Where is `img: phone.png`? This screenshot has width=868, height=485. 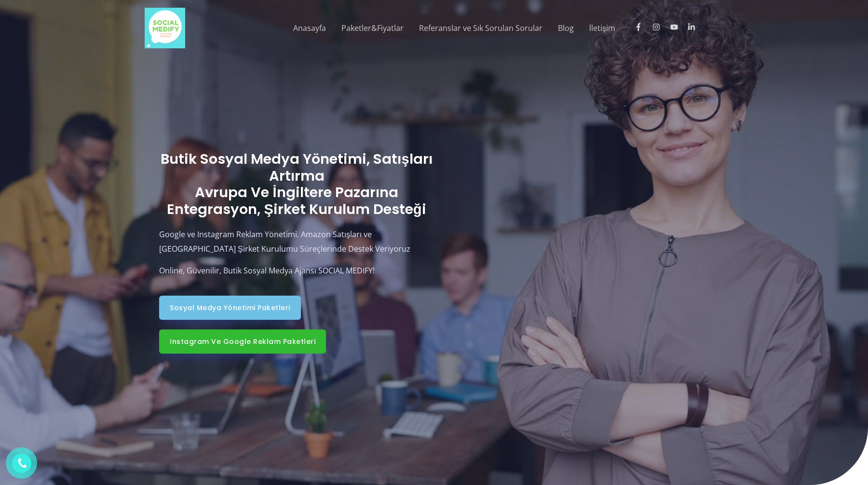 img: phone.png is located at coordinates (21, 462).